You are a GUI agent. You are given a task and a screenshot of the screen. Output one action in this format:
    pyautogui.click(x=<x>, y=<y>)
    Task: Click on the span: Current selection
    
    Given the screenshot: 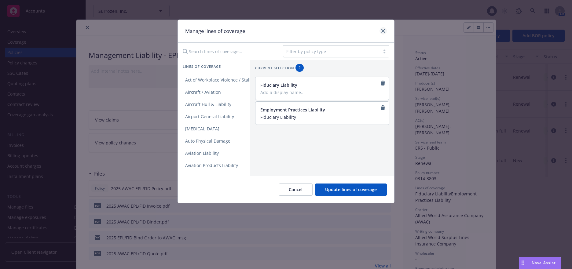 What is the action you would take?
    pyautogui.click(x=275, y=68)
    